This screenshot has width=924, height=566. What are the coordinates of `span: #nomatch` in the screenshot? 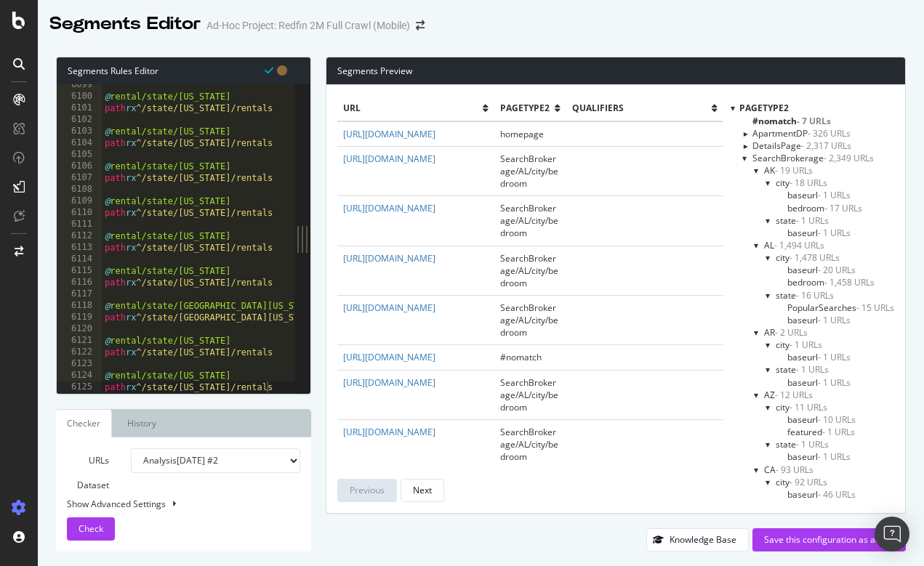 It's located at (521, 357).